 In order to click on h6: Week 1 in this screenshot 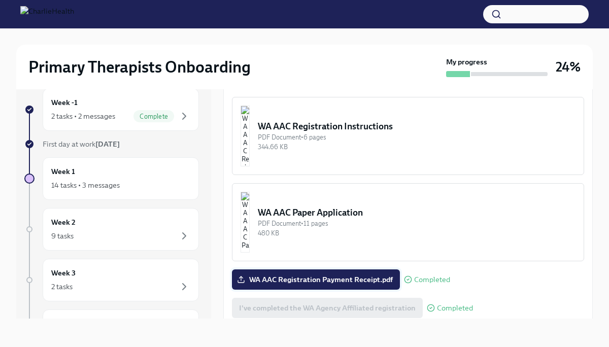, I will do `click(63, 172)`.